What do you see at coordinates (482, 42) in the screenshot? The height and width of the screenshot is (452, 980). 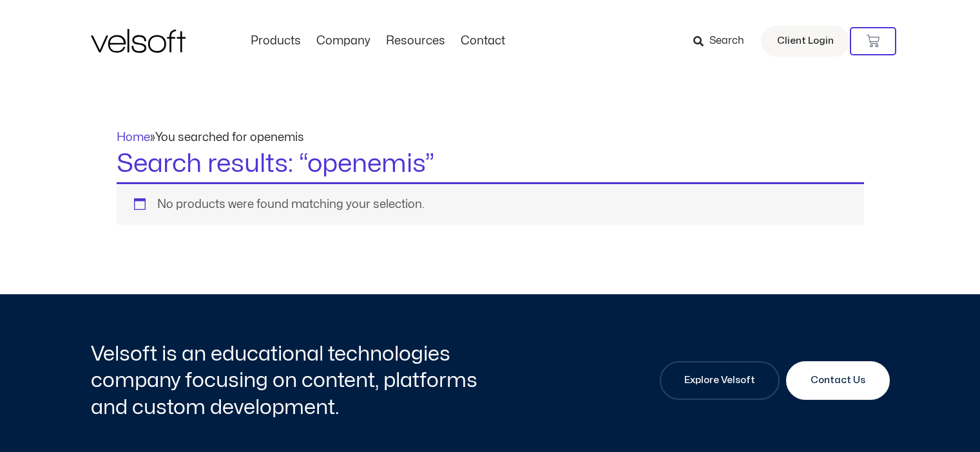 I see `a: ContactMenu Toggle` at bounding box center [482, 42].